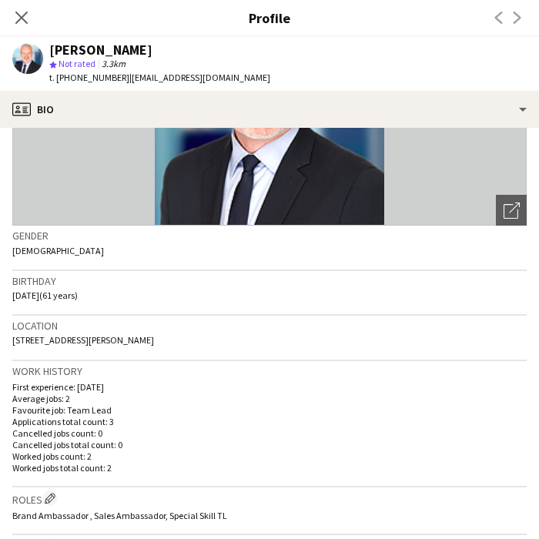 The width and height of the screenshot is (539, 539). What do you see at coordinates (119, 515) in the screenshot?
I see `span: Brand Ambassador , Sales Ambassador, Special Skill TL` at bounding box center [119, 515].